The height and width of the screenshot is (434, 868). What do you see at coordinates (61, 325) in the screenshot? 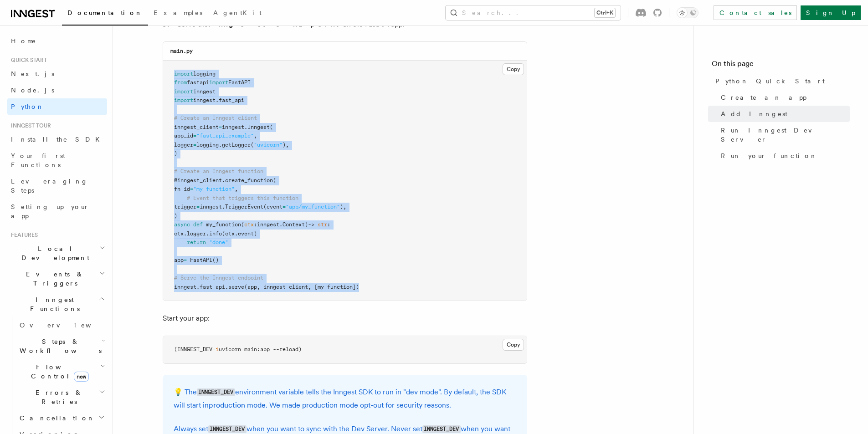
I see `a: Overview` at bounding box center [61, 325].